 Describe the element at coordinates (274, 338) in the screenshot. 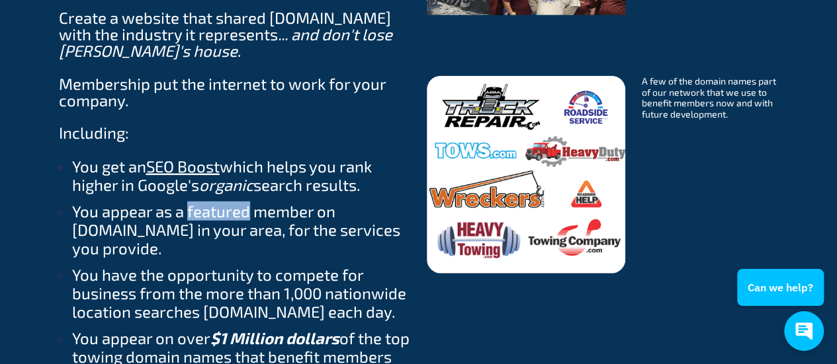

I see `strong: $1 Million dollars` at that location.